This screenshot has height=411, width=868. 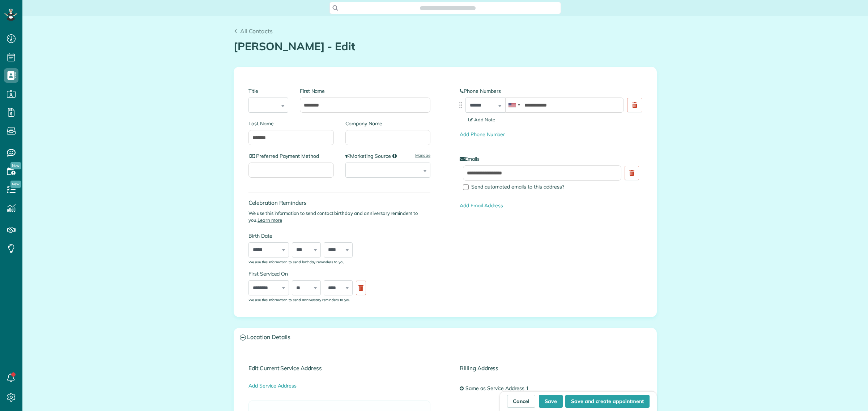 I want to click on h4: Edit Current Service Address, so click(x=339, y=368).